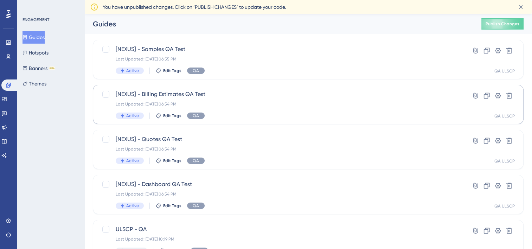 Image resolution: width=532 pixels, height=249 pixels. I want to click on button: Guides, so click(33, 37).